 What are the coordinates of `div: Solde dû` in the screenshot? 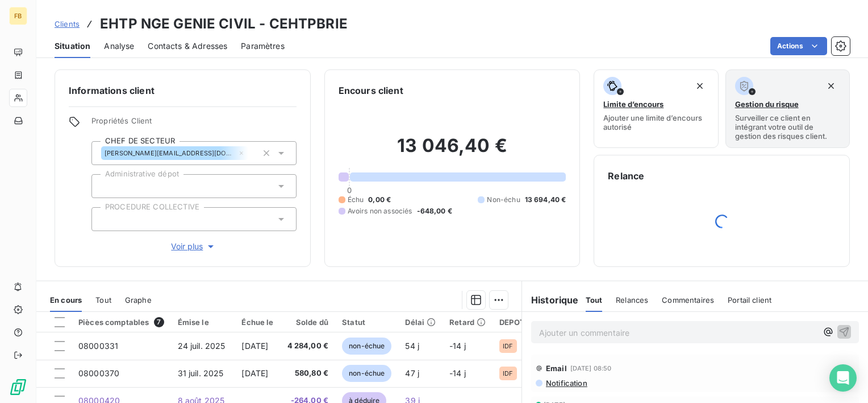 It's located at (308, 321).